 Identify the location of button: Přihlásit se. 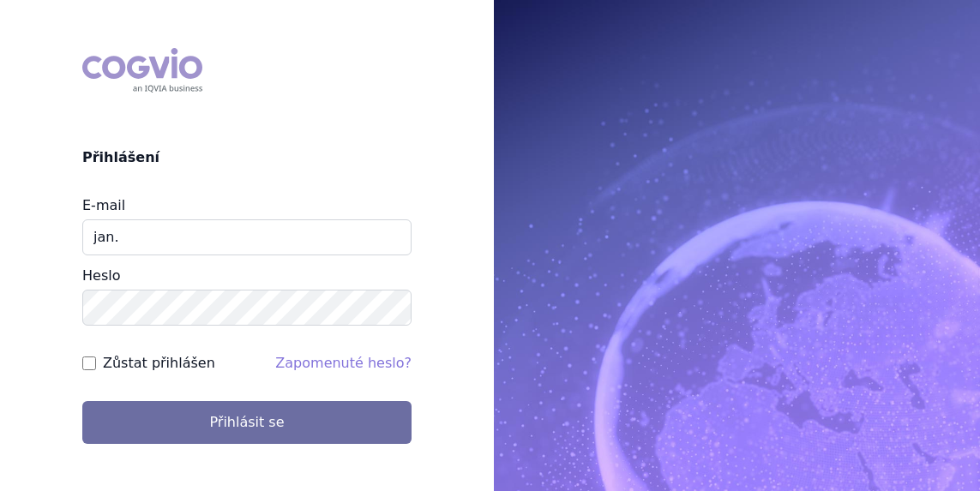
(247, 422).